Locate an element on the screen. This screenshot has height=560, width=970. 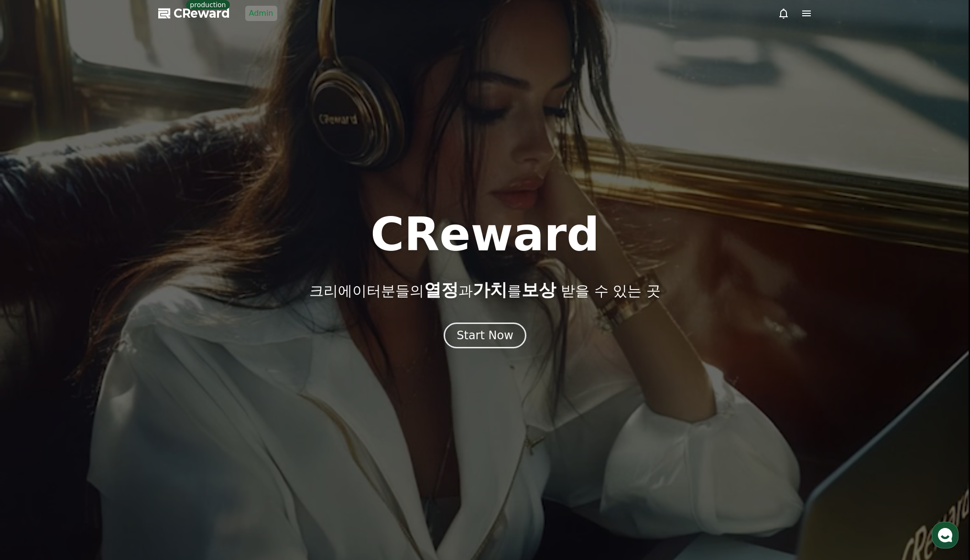
span: CReward is located at coordinates (202, 13).